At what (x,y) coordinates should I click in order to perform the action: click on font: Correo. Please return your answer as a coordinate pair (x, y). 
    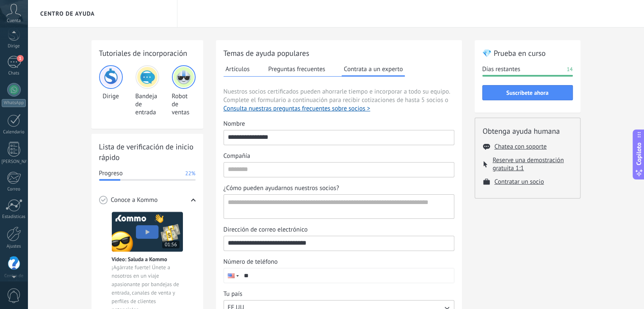
    Looking at the image, I should click on (14, 189).